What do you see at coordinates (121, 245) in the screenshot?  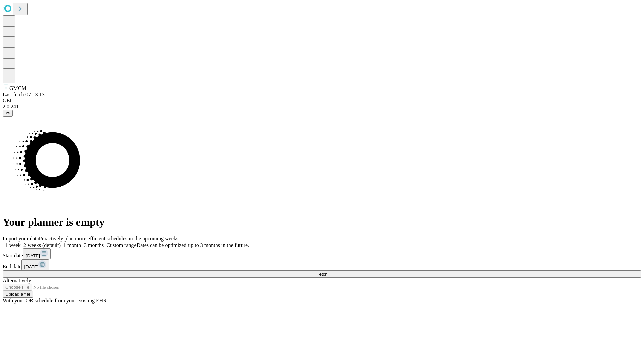 I see `span: Custom range` at bounding box center [121, 245].